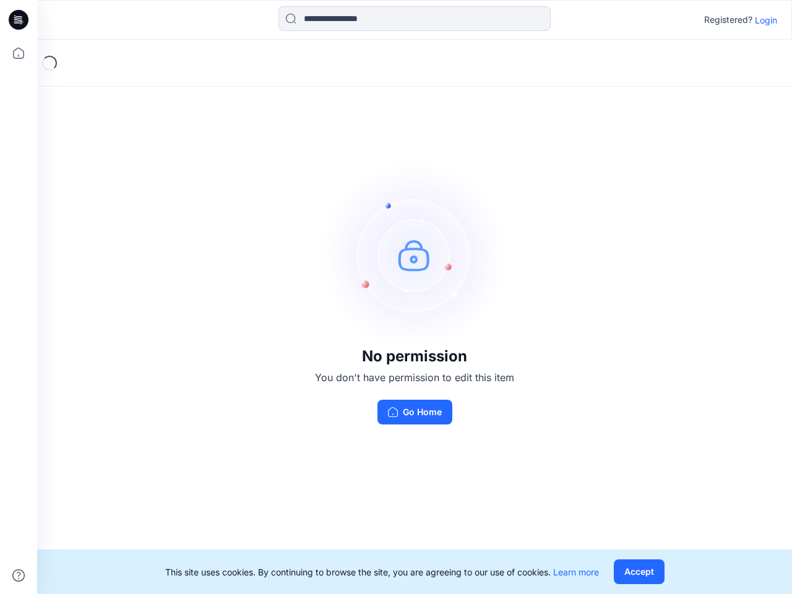  I want to click on p: You don't have permission to edit this item, so click(415, 377).